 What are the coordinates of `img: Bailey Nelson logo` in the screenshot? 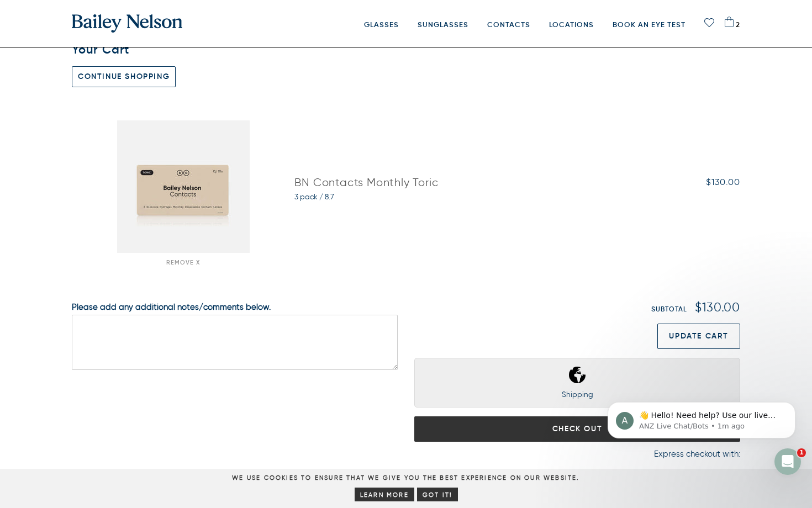 It's located at (127, 23).